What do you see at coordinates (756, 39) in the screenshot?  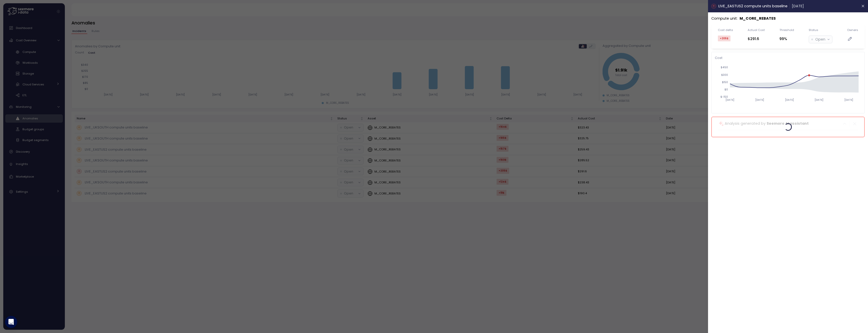 I see `div: $291.6` at bounding box center [756, 39].